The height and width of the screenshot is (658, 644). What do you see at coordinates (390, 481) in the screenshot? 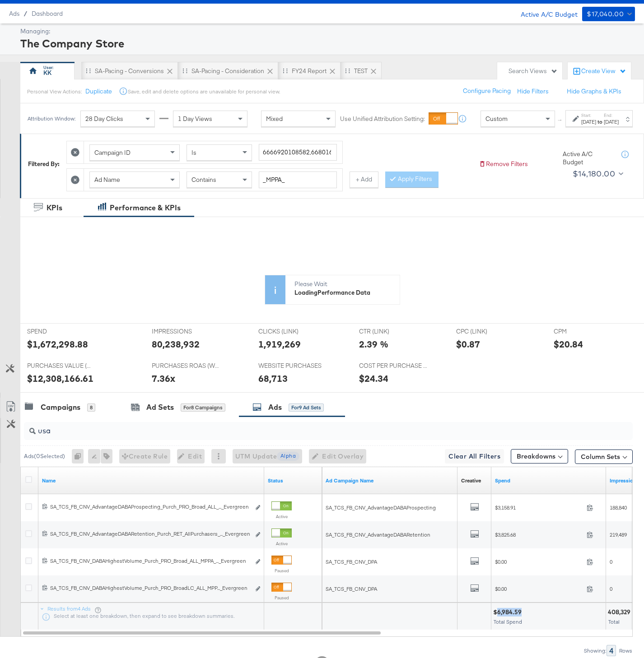
I see `a: Name of Campaign this Ad belongs to.` at bounding box center [390, 481].